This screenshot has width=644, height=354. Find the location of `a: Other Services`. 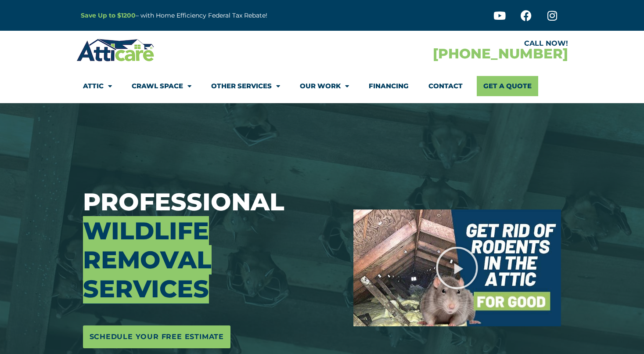

a: Other Services is located at coordinates (246, 86).